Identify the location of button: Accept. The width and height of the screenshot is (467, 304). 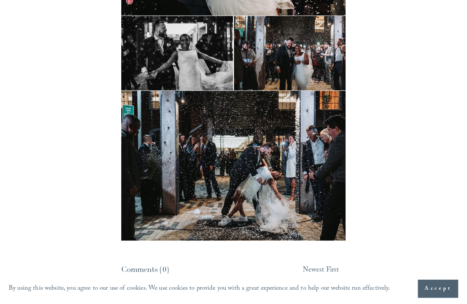
(438, 289).